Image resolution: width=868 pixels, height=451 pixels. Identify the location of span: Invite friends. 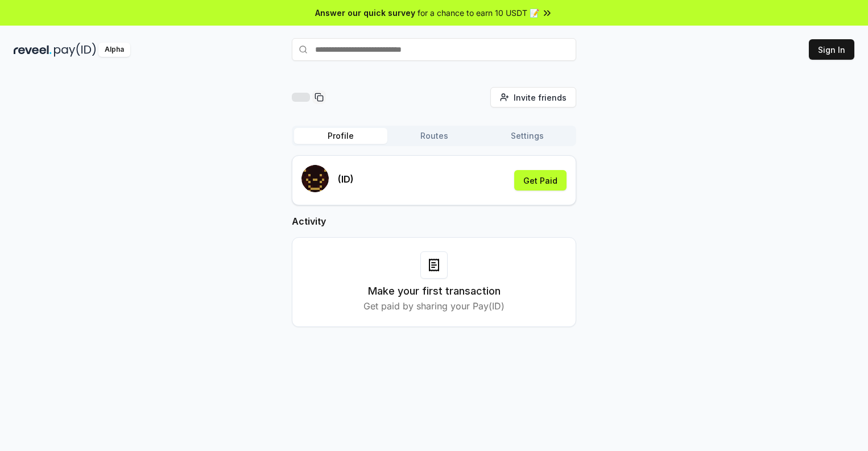
(540, 97).